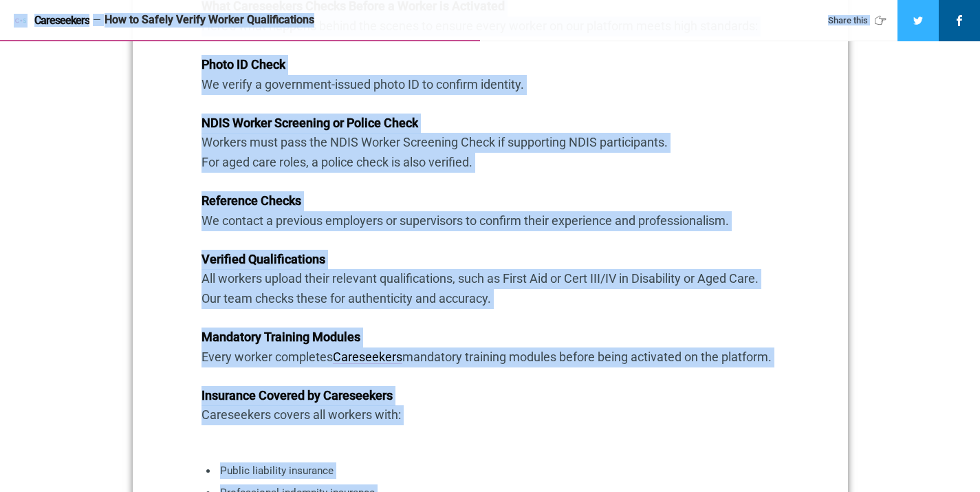  What do you see at coordinates (490, 279) in the screenshot?
I see `p: All workers upload their relevant qualifications, such as First Aid or Cert III/IV in Disability ...` at bounding box center [490, 279].